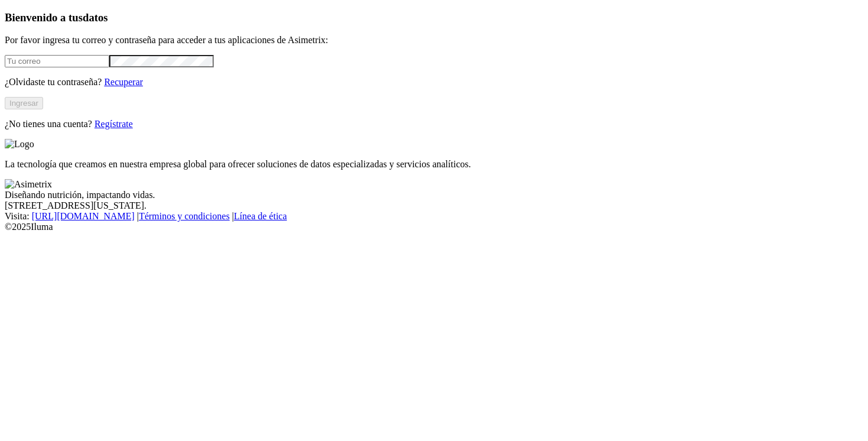 This screenshot has width=868, height=441. I want to click on p: La tecnología que creamos en nuestra empresa global para ofrecer soluciones de datos especializad..., so click(434, 164).